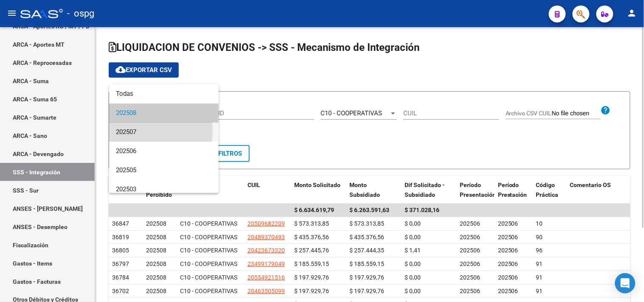  I want to click on span: 202503, so click(164, 189).